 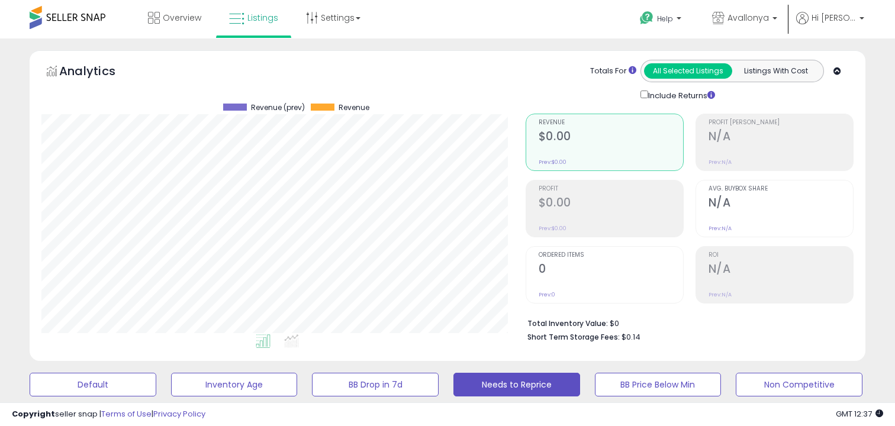 I want to click on h2: 0, so click(x=611, y=270).